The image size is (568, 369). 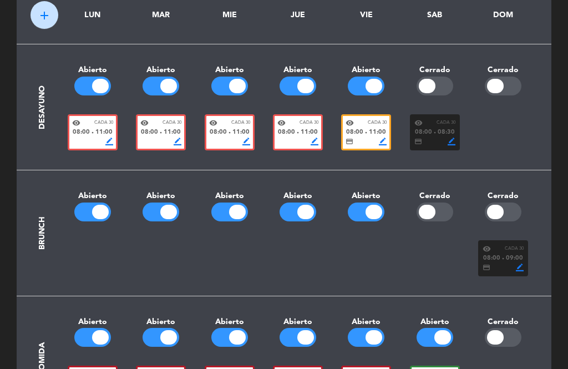 What do you see at coordinates (42, 107) in the screenshot?
I see `div: Desayuno` at bounding box center [42, 107].